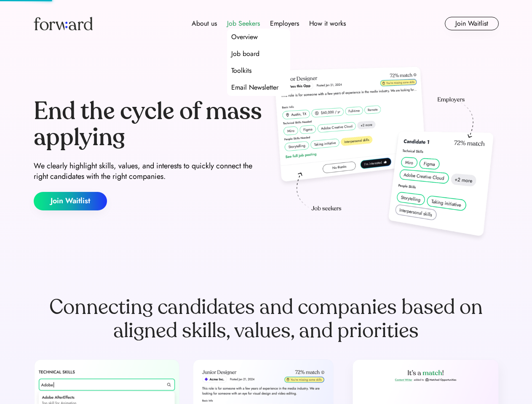 Image resolution: width=532 pixels, height=404 pixels. What do you see at coordinates (255, 88) in the screenshot?
I see `div: Email Newsletter` at bounding box center [255, 88].